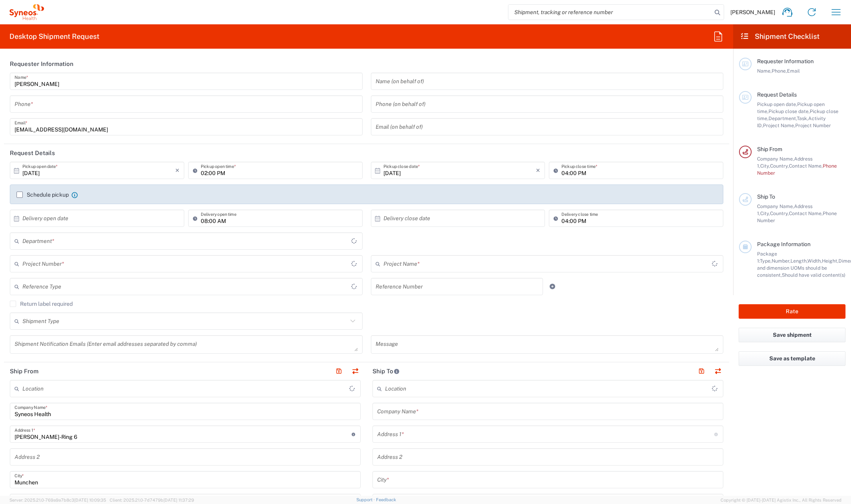  What do you see at coordinates (43, 195) in the screenshot?
I see `label: Schedule pickup` at bounding box center [43, 195].